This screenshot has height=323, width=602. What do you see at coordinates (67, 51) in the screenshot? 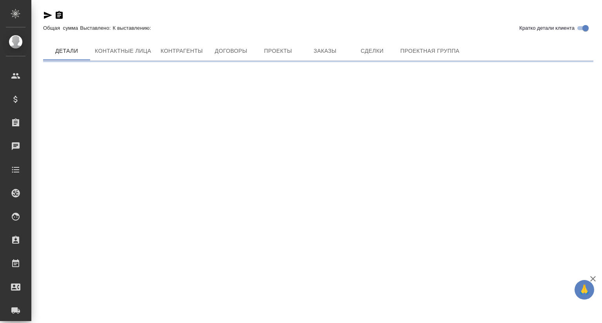
I see `span: Детали` at bounding box center [67, 51].